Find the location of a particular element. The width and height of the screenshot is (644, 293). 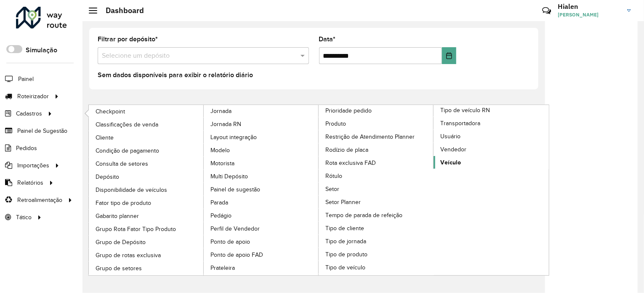

a: Classificações de venda is located at coordinates (146, 125).